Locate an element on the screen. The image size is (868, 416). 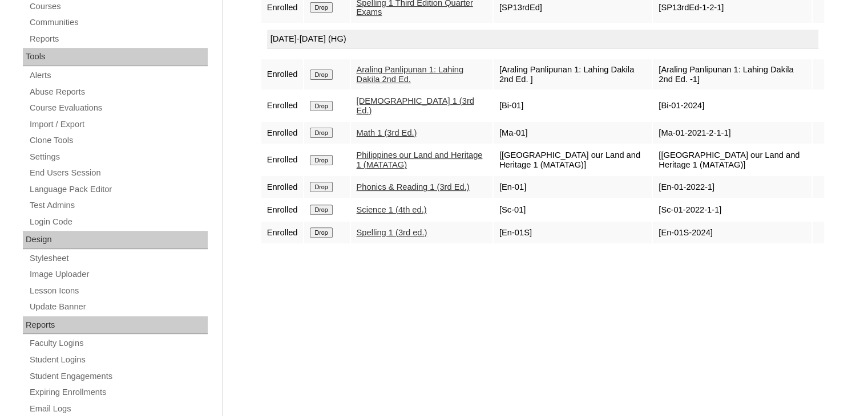
td: [En-01-2022-1] is located at coordinates (732, 187).